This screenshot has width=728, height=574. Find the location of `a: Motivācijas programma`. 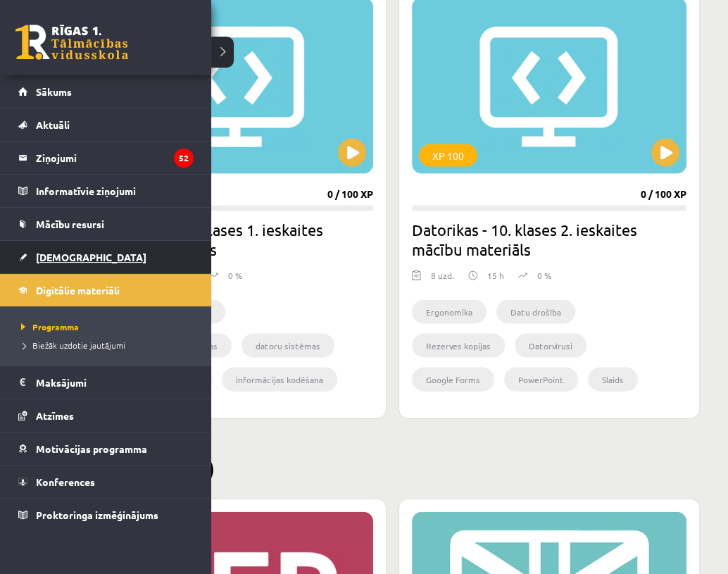

a: Motivācijas programma is located at coordinates (105, 448).